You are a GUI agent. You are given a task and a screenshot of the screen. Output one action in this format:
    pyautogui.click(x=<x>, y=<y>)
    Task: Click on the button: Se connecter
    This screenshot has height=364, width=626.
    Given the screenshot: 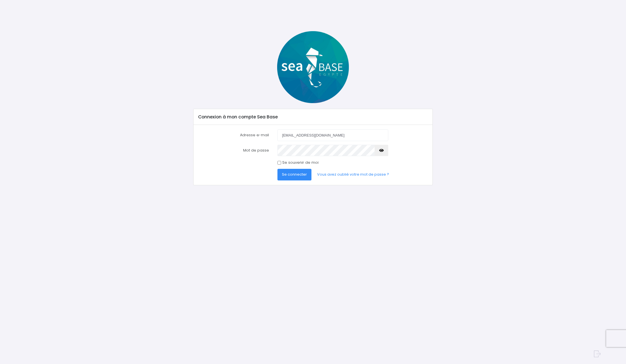 What is the action you would take?
    pyautogui.click(x=295, y=174)
    